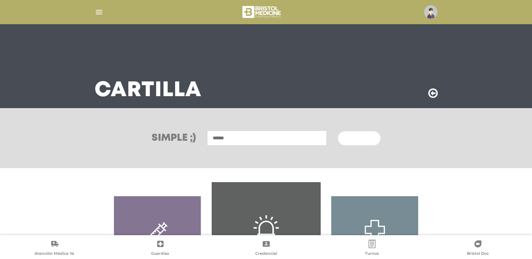 The width and height of the screenshot is (532, 259). What do you see at coordinates (160, 249) in the screenshot?
I see `a: Guardias` at bounding box center [160, 249].